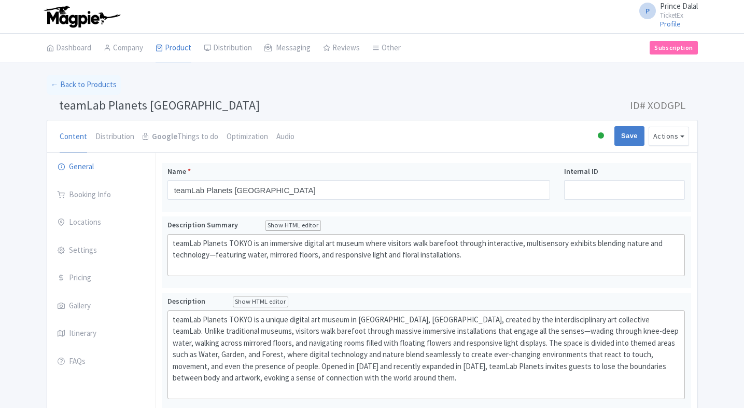  I want to click on a: Subscription, so click(674, 48).